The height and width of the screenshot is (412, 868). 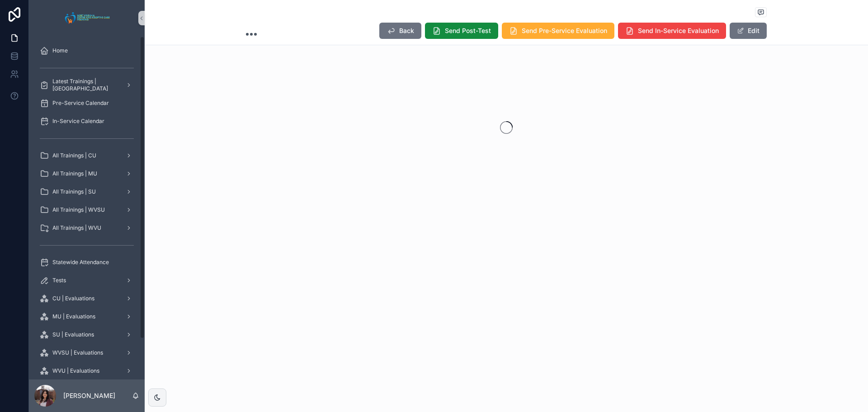 I want to click on a: Statewide Attendance, so click(x=87, y=263).